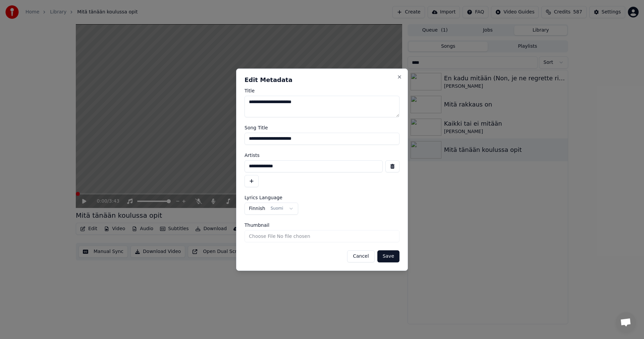 The width and height of the screenshot is (644, 339). Describe the element at coordinates (257, 225) in the screenshot. I see `span: Thumbnail` at that location.